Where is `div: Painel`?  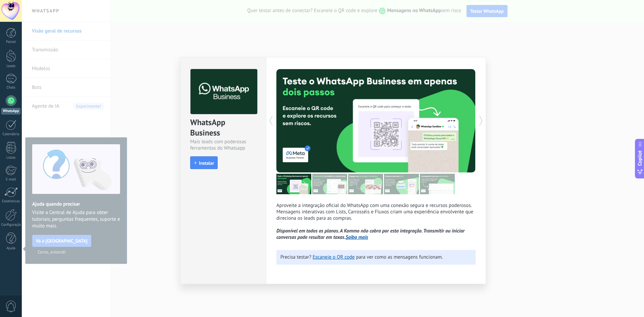
div: Painel is located at coordinates (11, 42).